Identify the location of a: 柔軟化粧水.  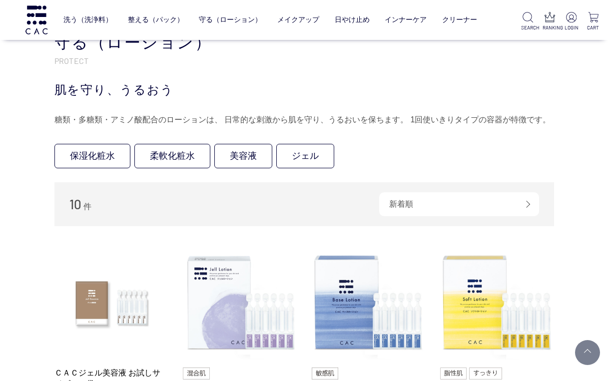
(172, 156).